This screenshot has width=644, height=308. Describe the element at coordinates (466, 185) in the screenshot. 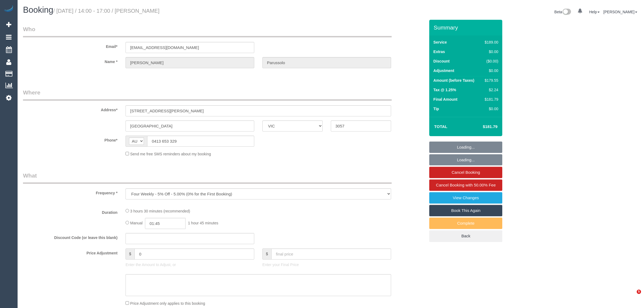

I see `a: Cancel Booking with 50.00% Fee` at that location.